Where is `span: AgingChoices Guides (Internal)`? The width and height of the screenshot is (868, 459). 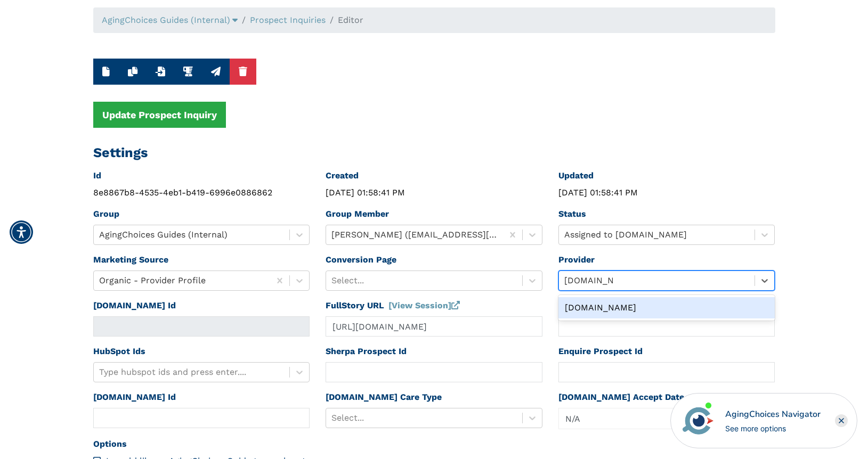
span: AgingChoices Guides (Internal) is located at coordinates (166, 20).